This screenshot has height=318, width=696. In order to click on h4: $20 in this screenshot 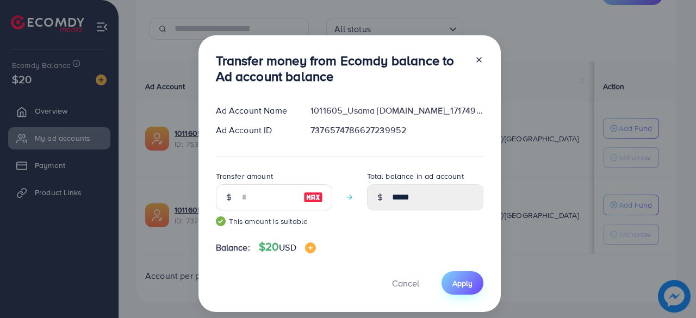, I will do `click(287, 247)`.